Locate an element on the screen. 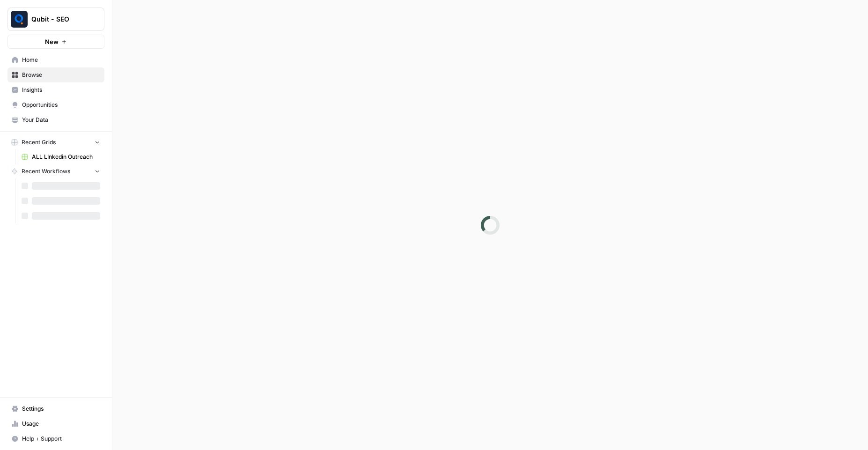 This screenshot has width=868, height=450. span: Home is located at coordinates (61, 60).